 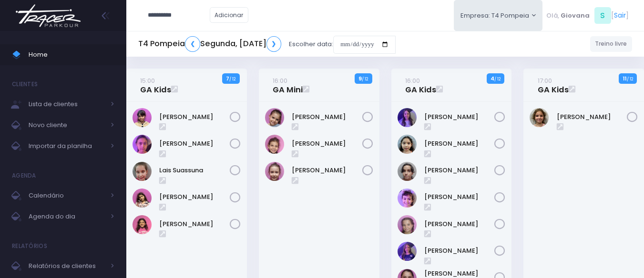 What do you see at coordinates (575, 16) in the screenshot?
I see `span: Giovana` at bounding box center [575, 16].